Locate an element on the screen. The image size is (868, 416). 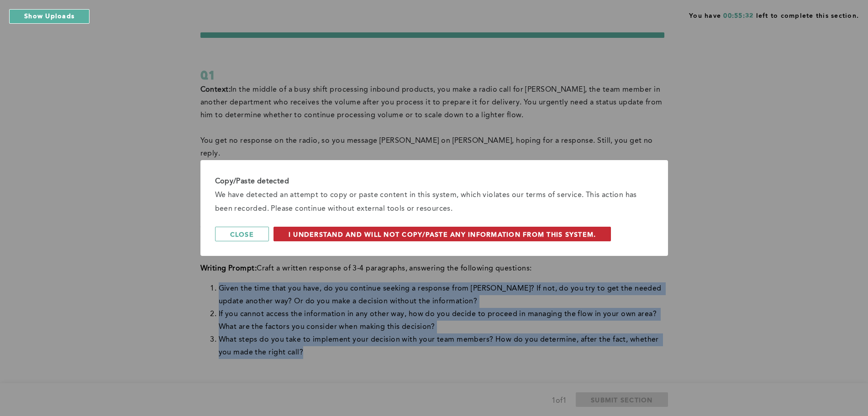
div: Copy/Paste detected is located at coordinates (434, 182).